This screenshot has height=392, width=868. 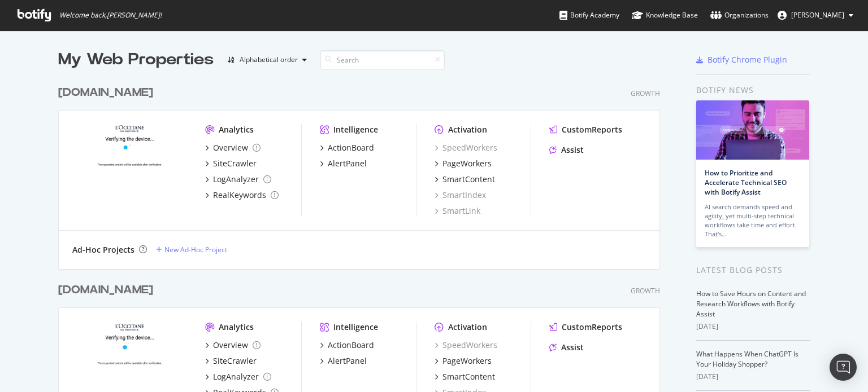 I want to click on input: Search, so click(x=383, y=60).